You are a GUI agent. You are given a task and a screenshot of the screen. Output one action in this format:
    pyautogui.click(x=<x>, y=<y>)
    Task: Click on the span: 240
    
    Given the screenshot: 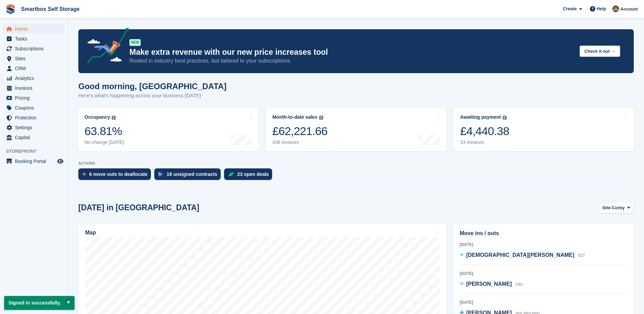 What is the action you would take?
    pyautogui.click(x=519, y=284)
    